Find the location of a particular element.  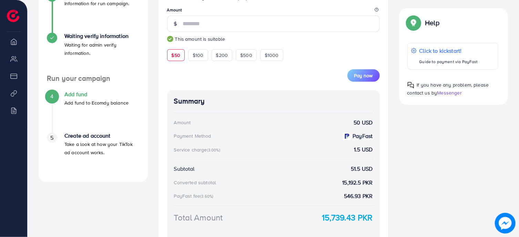

strong: PayFast is located at coordinates (362, 136).